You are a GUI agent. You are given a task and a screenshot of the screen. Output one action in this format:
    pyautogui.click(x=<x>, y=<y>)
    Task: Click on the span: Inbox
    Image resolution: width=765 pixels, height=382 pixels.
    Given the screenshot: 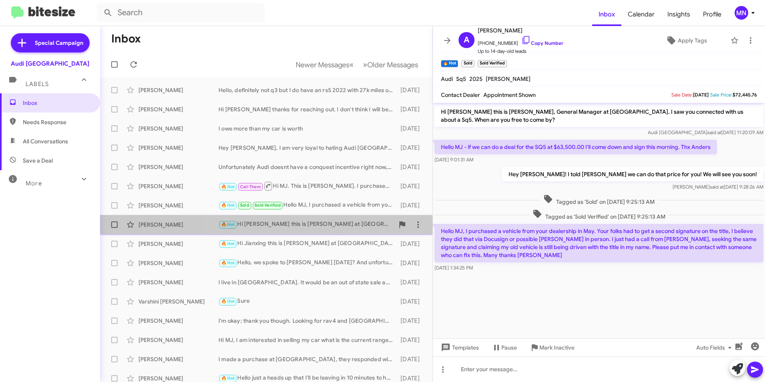 What is the action you would take?
    pyautogui.click(x=57, y=103)
    